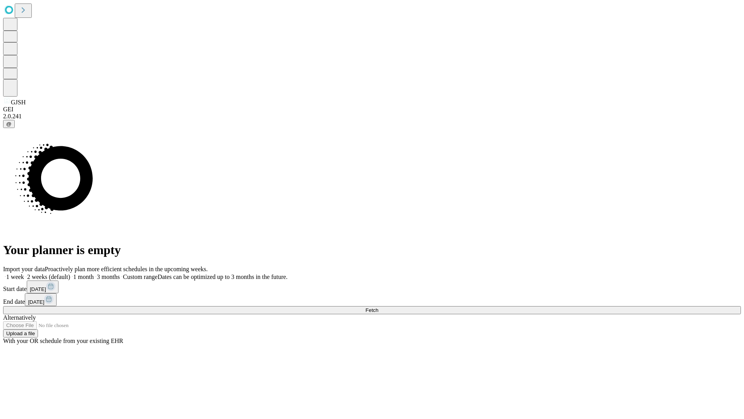  Describe the element at coordinates (372, 310) in the screenshot. I see `span: Fetch` at that location.